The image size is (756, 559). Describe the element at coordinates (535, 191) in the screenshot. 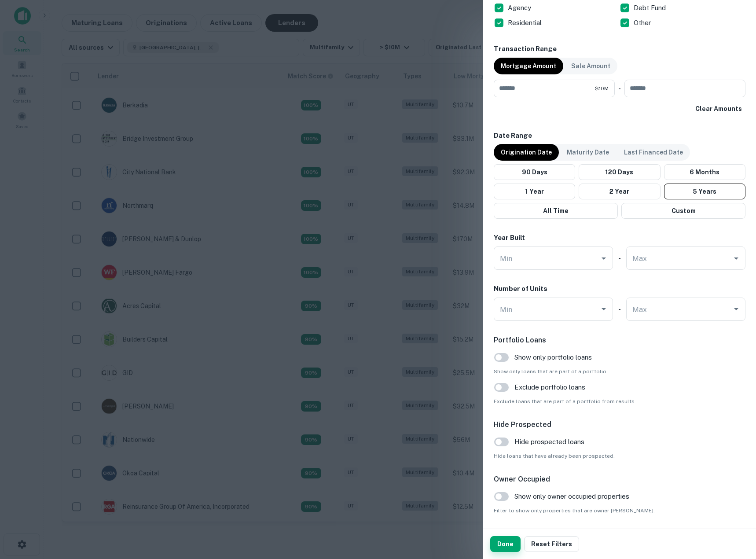

I see `button: 1 Year` at that location.